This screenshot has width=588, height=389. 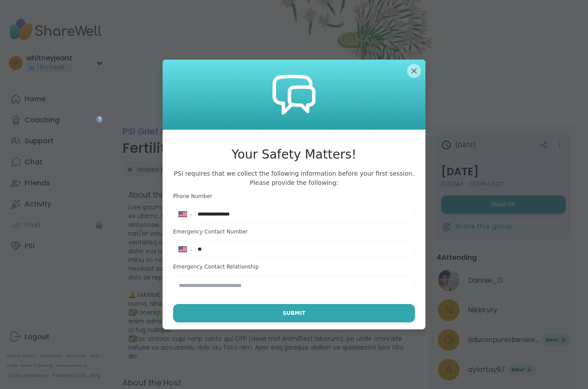 What do you see at coordinates (294, 179) in the screenshot?
I see `span: PSI requires that we collect the following information before your first session. Please provide ...` at bounding box center [294, 179].